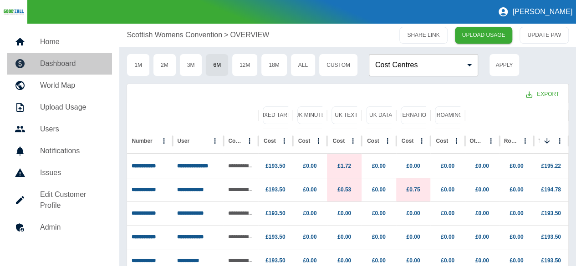  What do you see at coordinates (138, 65) in the screenshot?
I see `button: 1M` at bounding box center [138, 65].